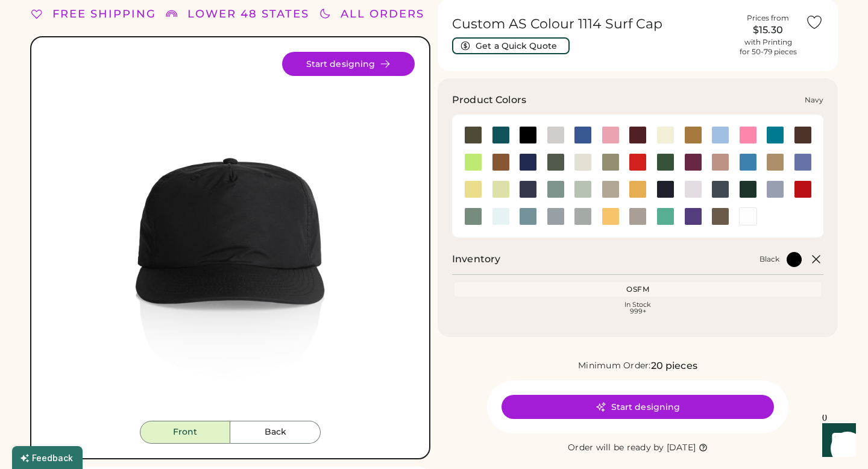 The height and width of the screenshot is (469, 868). Describe the element at coordinates (185, 432) in the screenshot. I see `button: Front` at that location.